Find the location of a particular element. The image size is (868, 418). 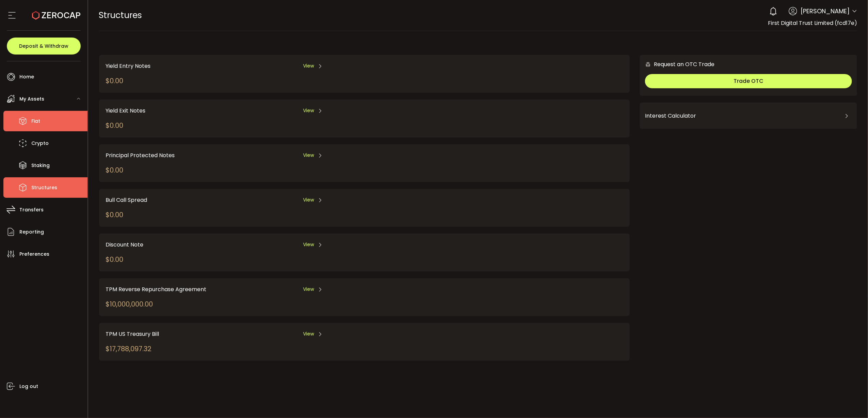

span: Deposit & Withdraw is located at coordinates (44, 46).